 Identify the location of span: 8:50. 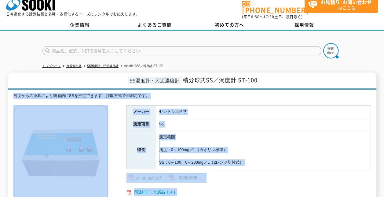
(255, 17).